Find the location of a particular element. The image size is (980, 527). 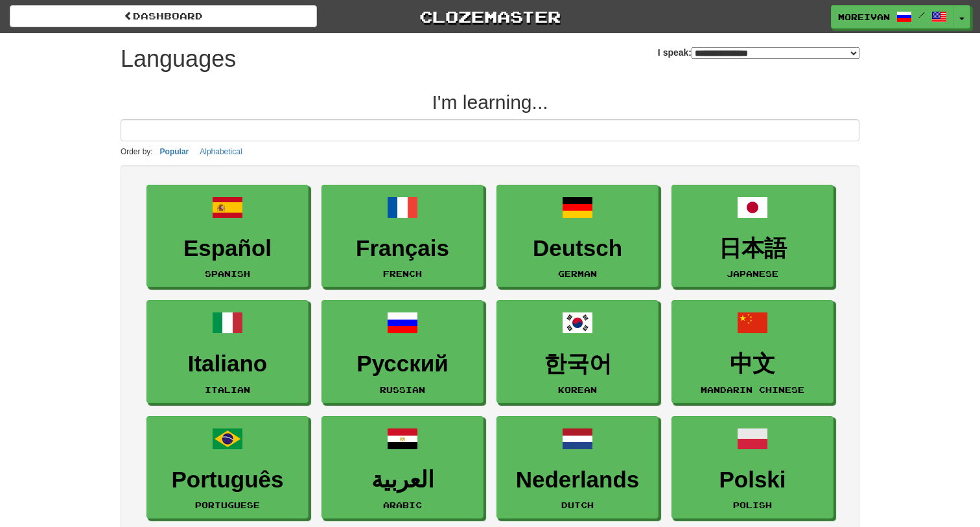

h3: 한국어 is located at coordinates (578, 363).